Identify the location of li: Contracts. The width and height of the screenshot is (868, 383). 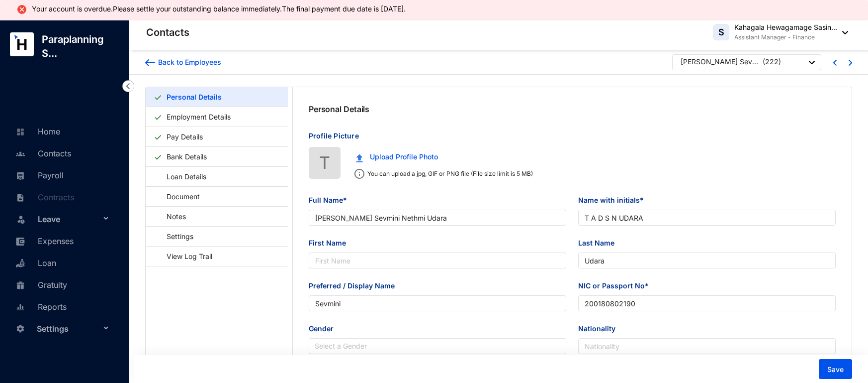
(63, 196).